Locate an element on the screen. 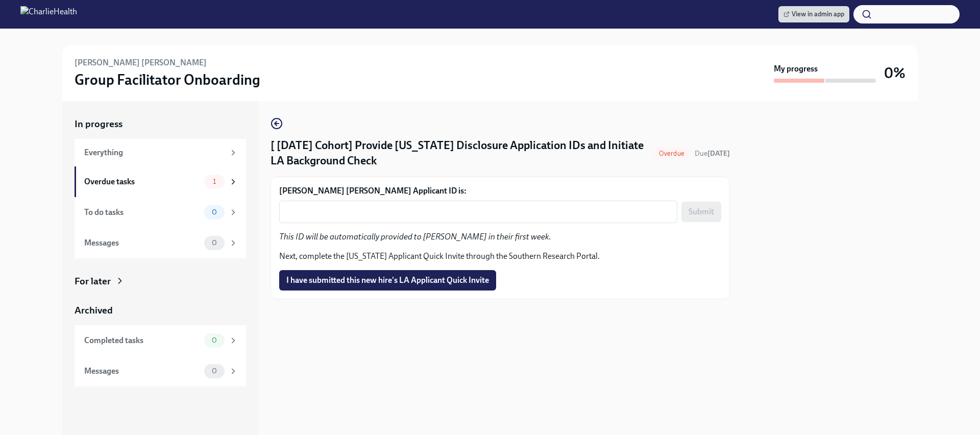 Image resolution: width=980 pixels, height=435 pixels. span: 1 is located at coordinates (214, 181).